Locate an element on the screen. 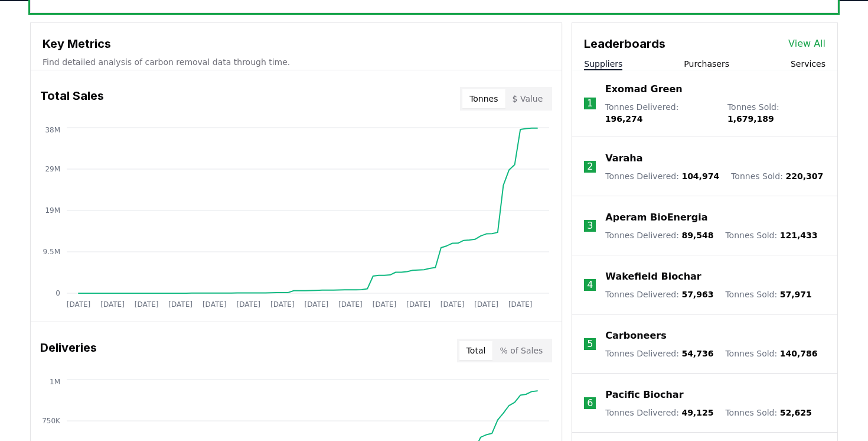  h3: Total Sales is located at coordinates (72, 99).